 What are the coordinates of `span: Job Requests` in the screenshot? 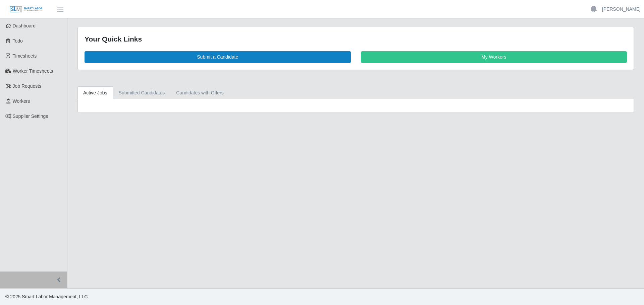 It's located at (27, 86).